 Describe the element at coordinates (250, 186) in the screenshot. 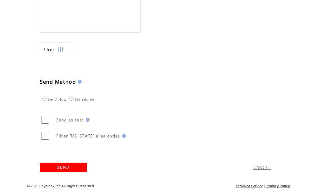

I see `a: Terms of Service` at that location.